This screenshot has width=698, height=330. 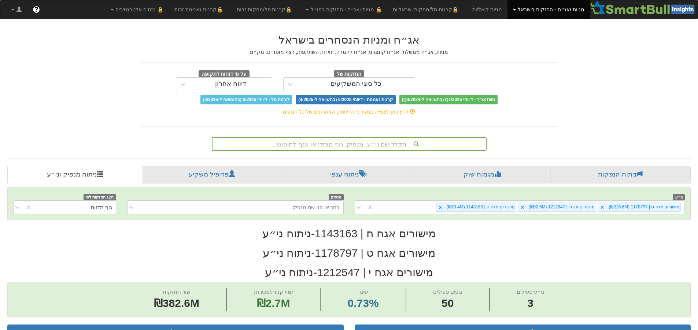 What do you see at coordinates (75, 175) in the screenshot?
I see `a: ניתוח מנפיק וני״ע` at bounding box center [75, 175].